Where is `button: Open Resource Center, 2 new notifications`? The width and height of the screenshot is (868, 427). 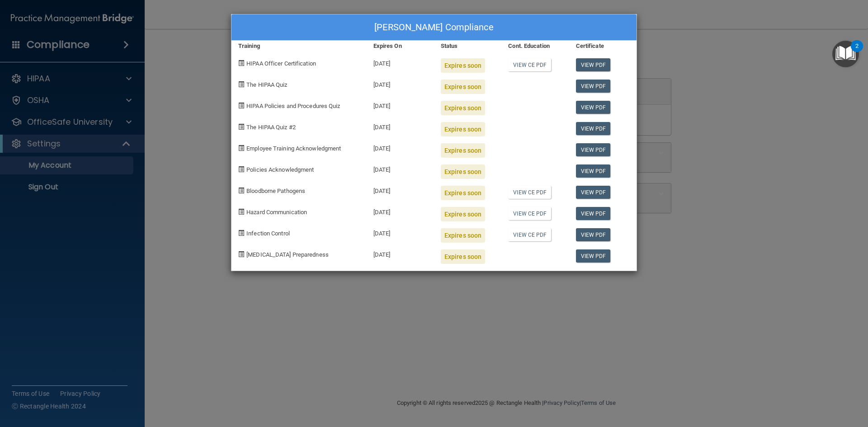
button: Open Resource Center, 2 new notifications is located at coordinates (846, 54).